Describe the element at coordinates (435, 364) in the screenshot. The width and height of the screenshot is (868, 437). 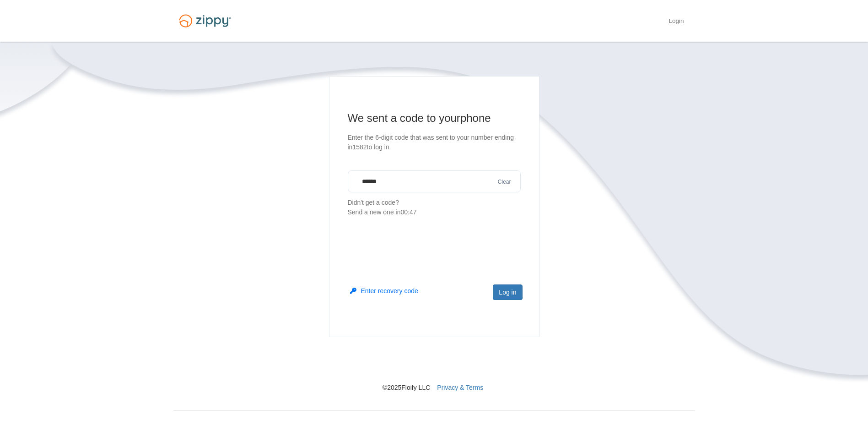
I see `nav: © 2025 Floify LLC` at that location.